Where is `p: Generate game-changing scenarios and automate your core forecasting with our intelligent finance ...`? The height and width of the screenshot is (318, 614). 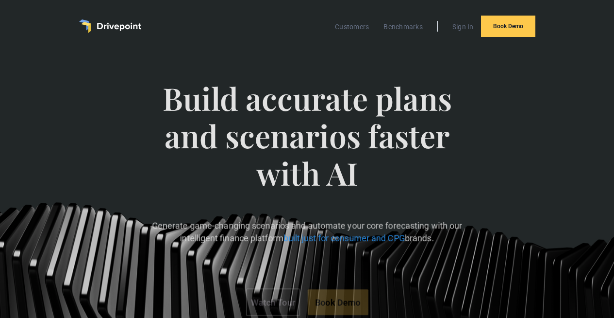 p: Generate game-changing scenarios and automate your core forecasting with our intelligent finance ... is located at coordinates (307, 232).